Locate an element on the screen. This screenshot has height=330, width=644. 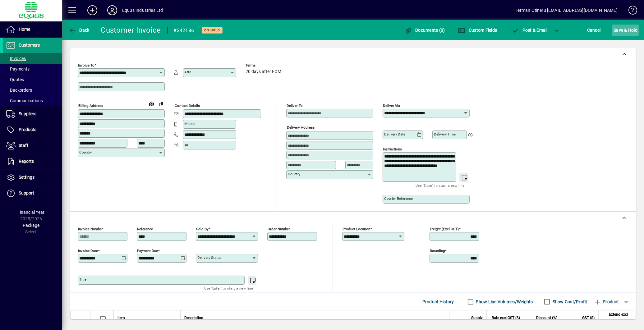
mat-label: Invoice To is located at coordinates (86, 65).